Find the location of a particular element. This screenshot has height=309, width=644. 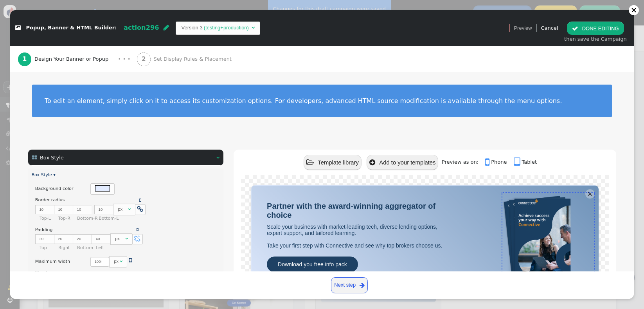

a: Preview is located at coordinates (523, 28).